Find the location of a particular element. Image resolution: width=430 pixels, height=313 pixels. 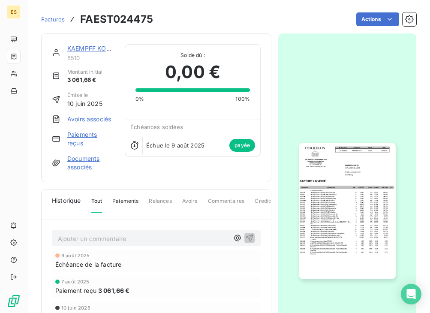

span: Échue le 9 août 2025 is located at coordinates (175, 145).